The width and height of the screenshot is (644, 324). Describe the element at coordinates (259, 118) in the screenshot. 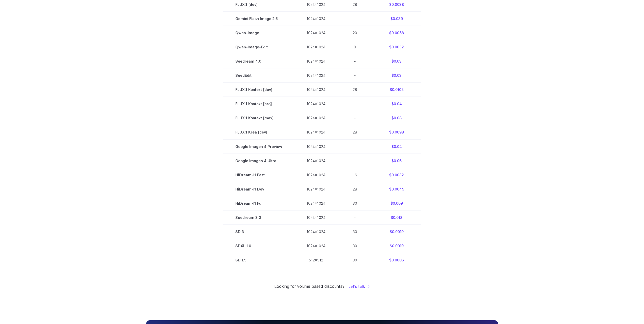

I see `td: FLUX.1 Kontext [max]` at that location.